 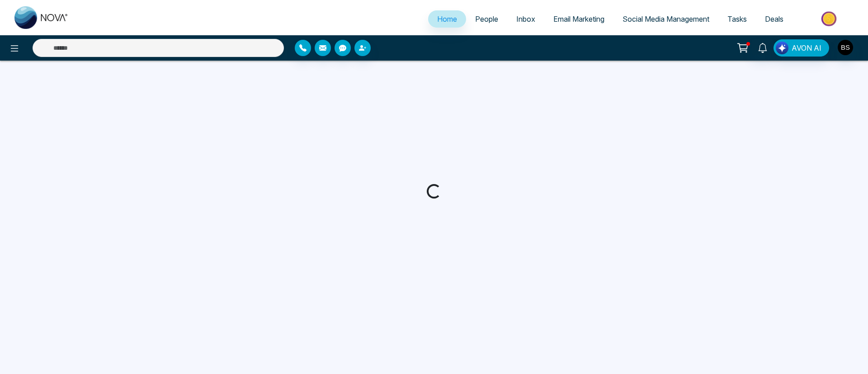 What do you see at coordinates (526, 19) in the screenshot?
I see `a: Inbox` at bounding box center [526, 19].